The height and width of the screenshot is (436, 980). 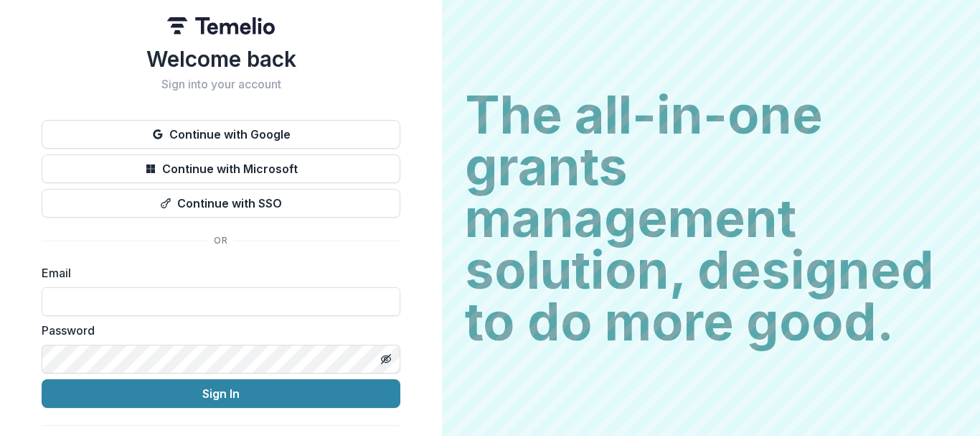 What do you see at coordinates (220, 394) in the screenshot?
I see `button: Sign In` at bounding box center [220, 394].